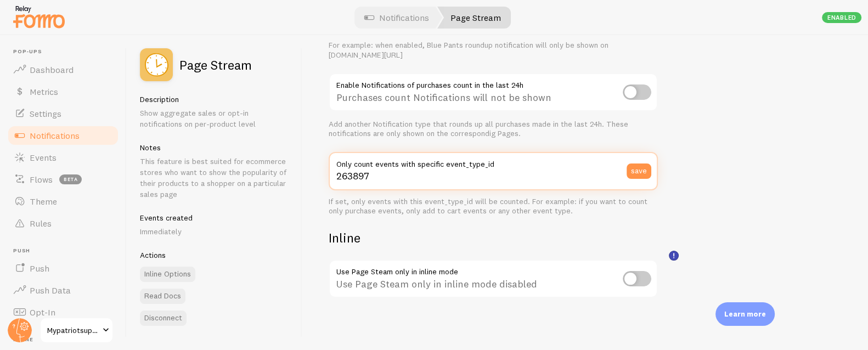 The height and width of the screenshot is (350, 868). What do you see at coordinates (745, 314) in the screenshot?
I see `p: Learn more` at bounding box center [745, 314].